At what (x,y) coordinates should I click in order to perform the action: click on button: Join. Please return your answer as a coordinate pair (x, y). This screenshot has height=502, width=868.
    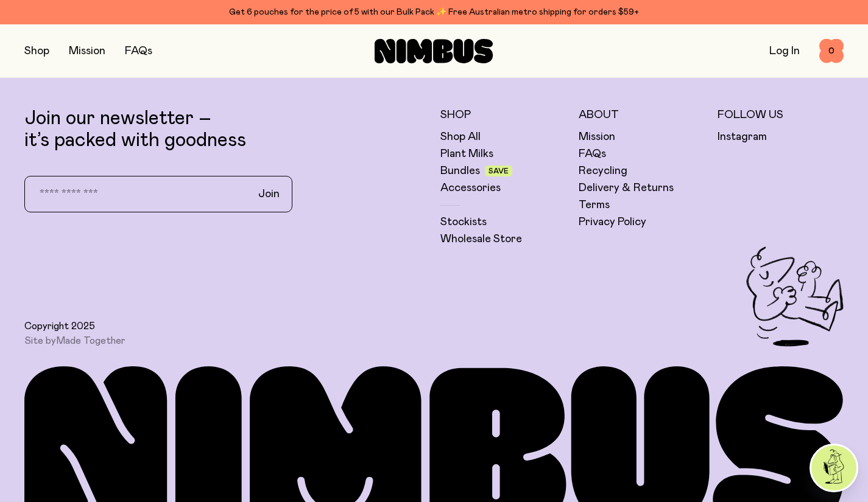
    Looking at the image, I should click on (269, 194).